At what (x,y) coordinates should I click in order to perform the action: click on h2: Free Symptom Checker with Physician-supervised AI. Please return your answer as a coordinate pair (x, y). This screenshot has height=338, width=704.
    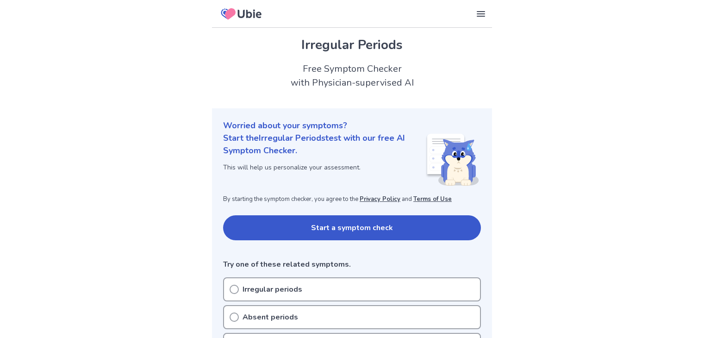
    Looking at the image, I should click on (352, 76).